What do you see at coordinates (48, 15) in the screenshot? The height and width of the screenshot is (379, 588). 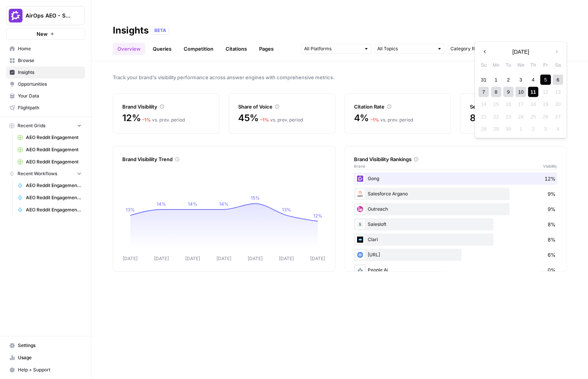 I see `span: AirOps AEO - Single Brand (Gong)` at bounding box center [48, 15].